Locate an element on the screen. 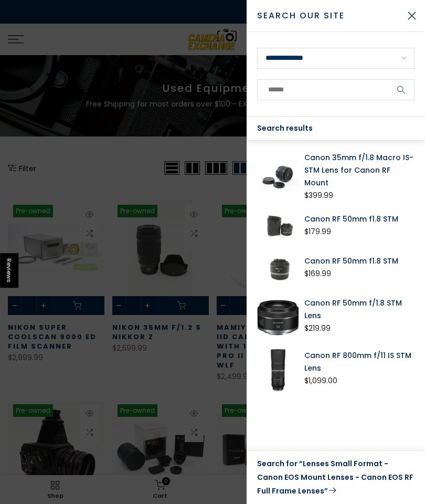 This screenshot has width=425, height=504. div: $219.99 is located at coordinates (317, 328).